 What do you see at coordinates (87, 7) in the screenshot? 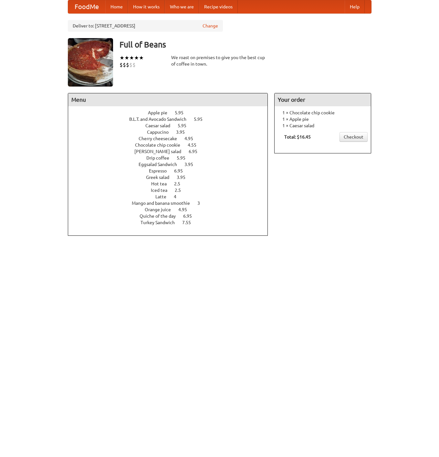
I see `a: FoodMe` at bounding box center [87, 7].